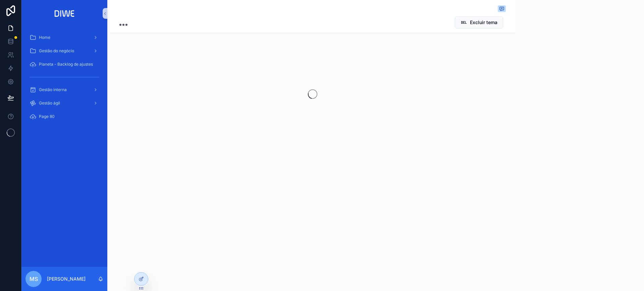 The image size is (644, 291). What do you see at coordinates (64, 79) in the screenshot?
I see `div: scrollable content` at bounding box center [64, 79].